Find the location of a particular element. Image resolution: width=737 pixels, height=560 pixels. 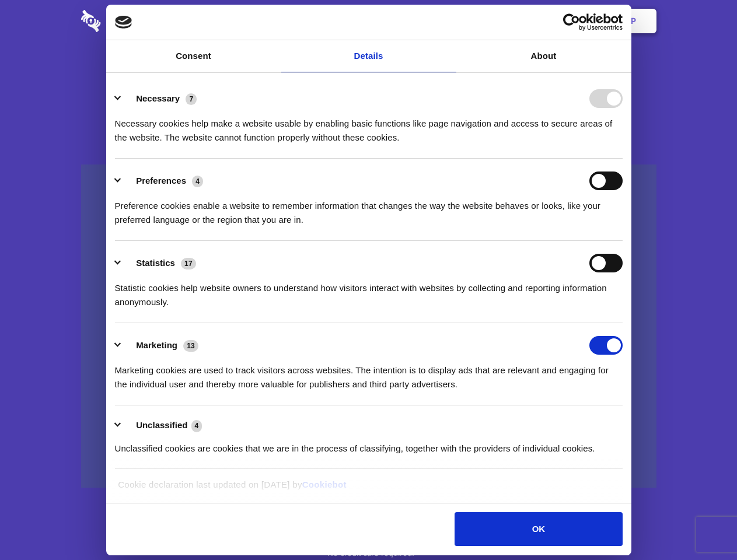

a: Login is located at coordinates (554, 21).